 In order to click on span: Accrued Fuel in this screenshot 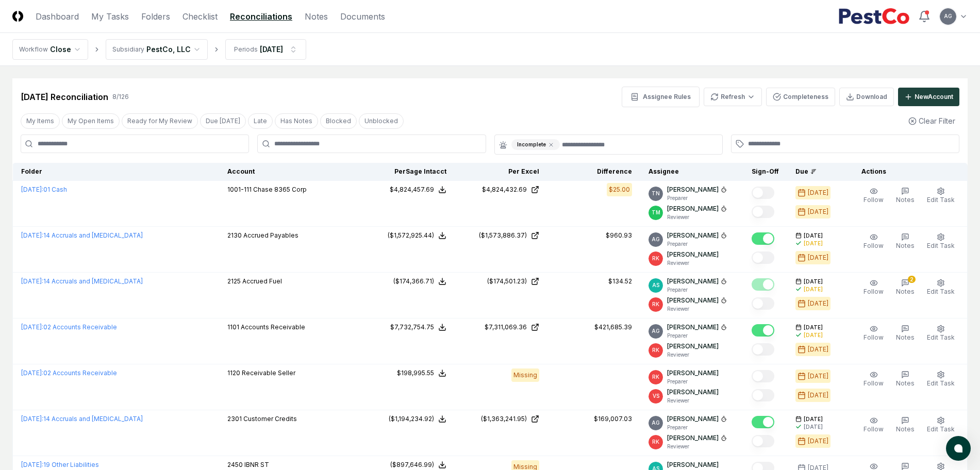, I will do `click(262, 281)`.